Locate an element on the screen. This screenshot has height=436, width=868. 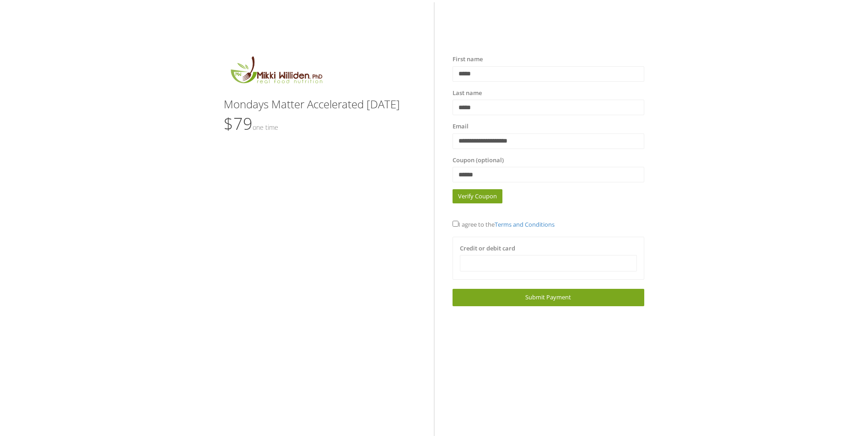
a: Terms and Conditions is located at coordinates (525, 225).